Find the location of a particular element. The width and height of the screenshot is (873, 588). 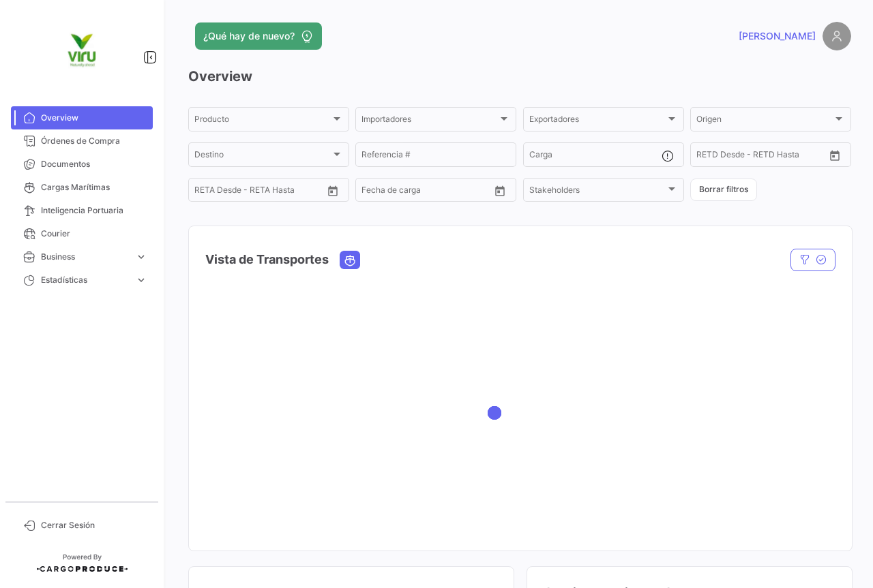

a: Inteligencia Portuaria is located at coordinates (82, 210).